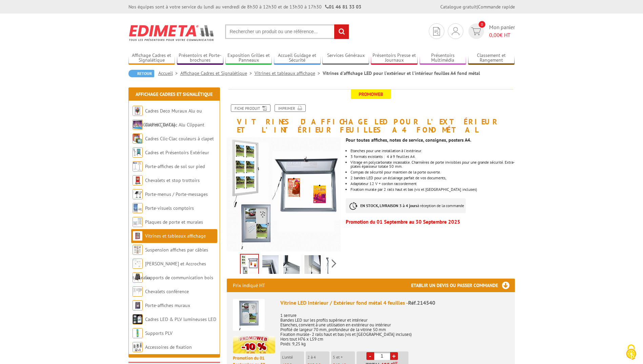  I want to click on p: 1 serrure Bandes LED sur les profils supérieur et intérieur Etanches, convient à une utilisation ..., so click(395, 327).